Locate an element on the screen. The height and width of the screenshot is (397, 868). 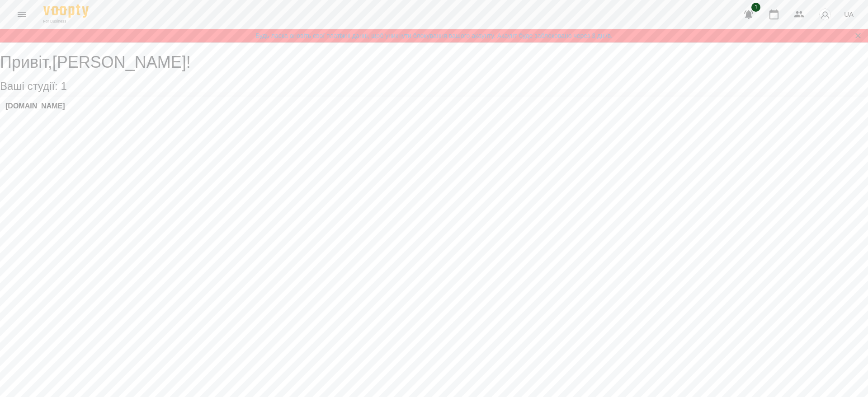
button: UA is located at coordinates (849, 14).